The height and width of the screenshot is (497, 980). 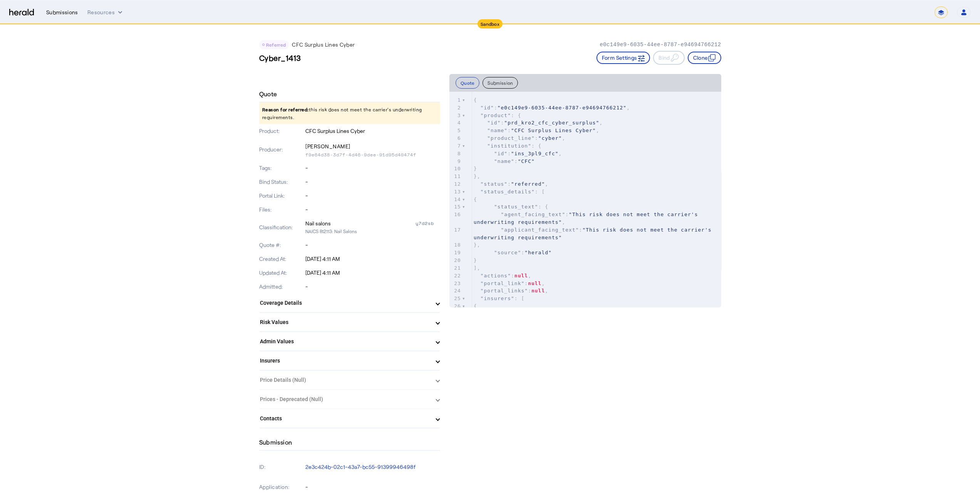 What do you see at coordinates (281, 210) in the screenshot?
I see `p: Files:` at bounding box center [281, 210].